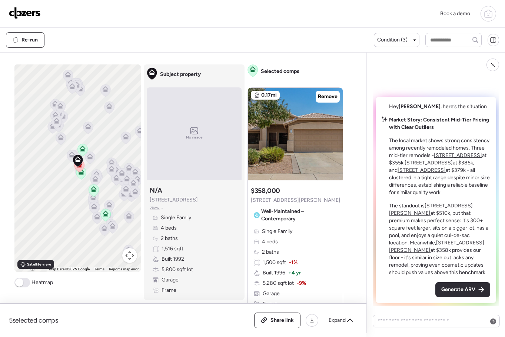 The image size is (505, 337). I want to click on span: No image, so click(194, 137).